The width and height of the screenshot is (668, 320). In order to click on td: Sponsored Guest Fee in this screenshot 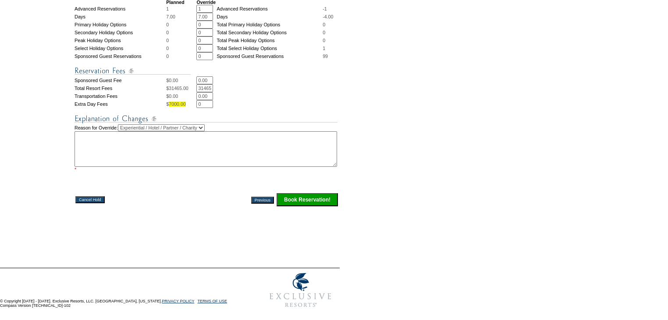, I will do `click(120, 80)`.